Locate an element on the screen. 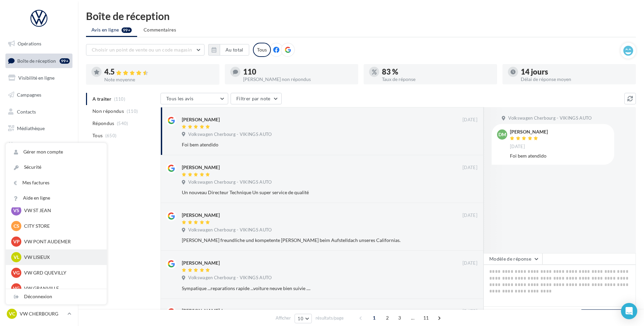  a: Contacts is located at coordinates (39, 112).